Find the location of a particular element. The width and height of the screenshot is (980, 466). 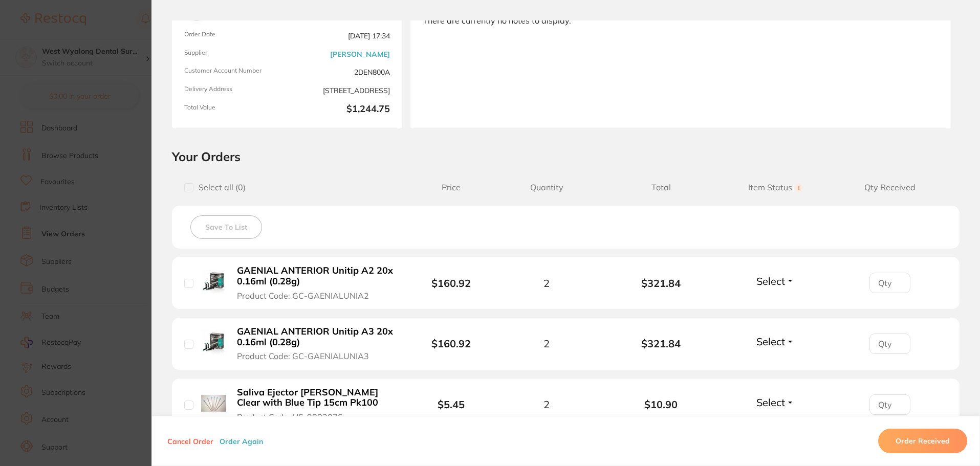

span: Product Code: HS-9882876 is located at coordinates (289, 418).